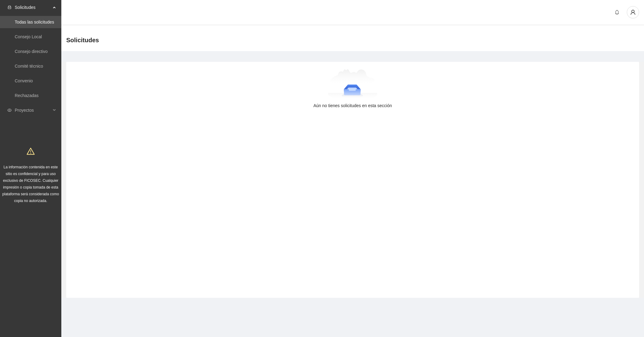  Describe the element at coordinates (617, 12) in the screenshot. I see `button: bell` at that location.